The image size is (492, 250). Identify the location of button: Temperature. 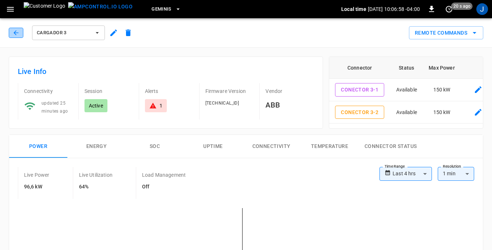
(330, 146).